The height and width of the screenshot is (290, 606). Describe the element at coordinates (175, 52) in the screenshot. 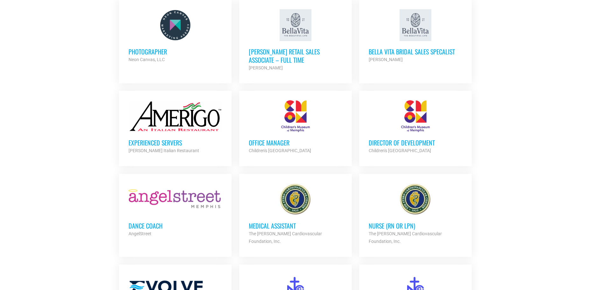

I see `h3: Photographer` at that location.